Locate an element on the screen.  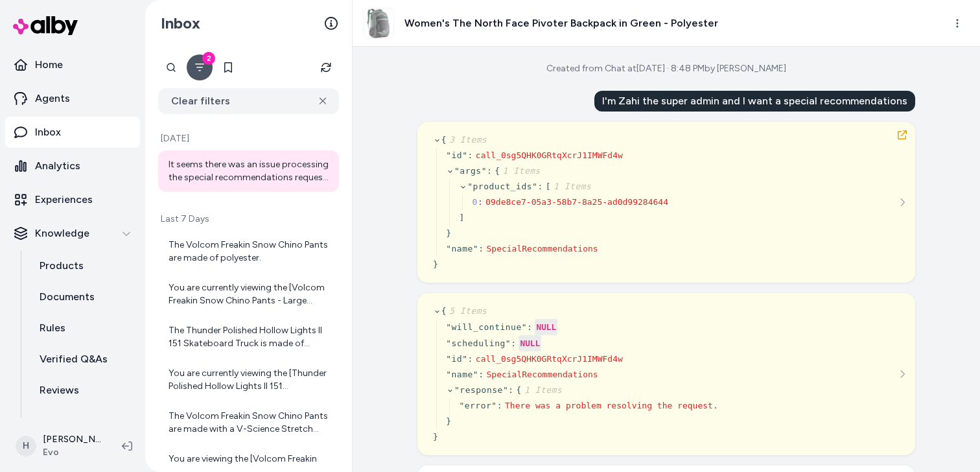
p: Home is located at coordinates (48, 65).